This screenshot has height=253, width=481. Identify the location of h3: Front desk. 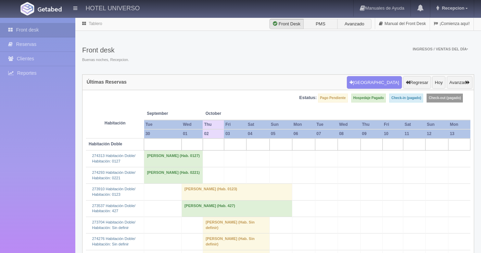
(106, 50).